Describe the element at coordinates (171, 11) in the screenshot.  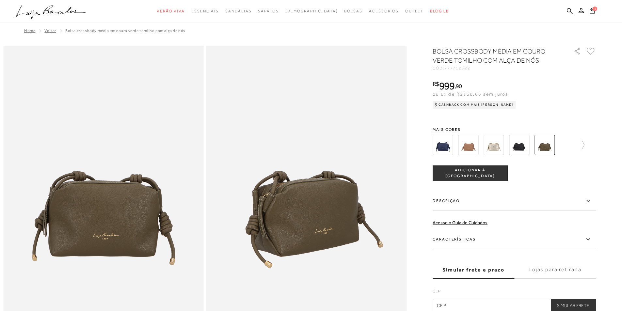
I see `span: Verão Viva` at that location.